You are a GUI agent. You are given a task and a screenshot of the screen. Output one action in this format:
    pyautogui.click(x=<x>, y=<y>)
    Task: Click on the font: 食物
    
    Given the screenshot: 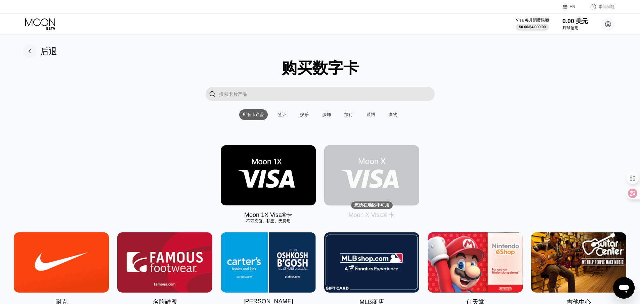 What is the action you would take?
    pyautogui.click(x=393, y=114)
    